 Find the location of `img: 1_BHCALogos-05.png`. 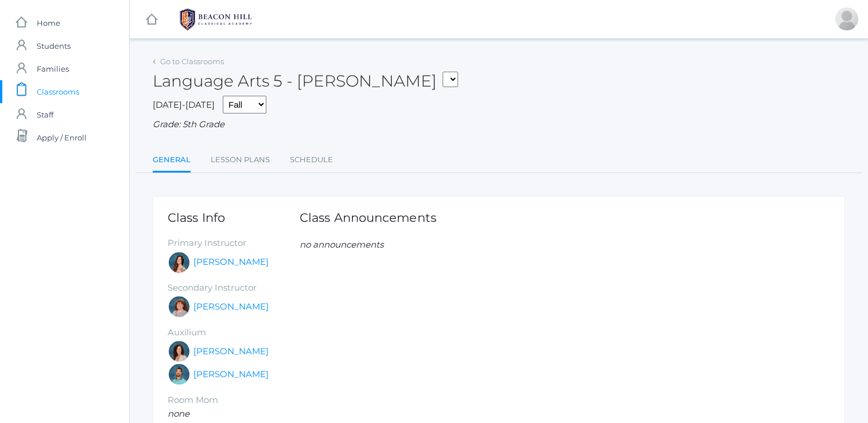

img: 1_BHCALogos-05.png is located at coordinates (216, 20).